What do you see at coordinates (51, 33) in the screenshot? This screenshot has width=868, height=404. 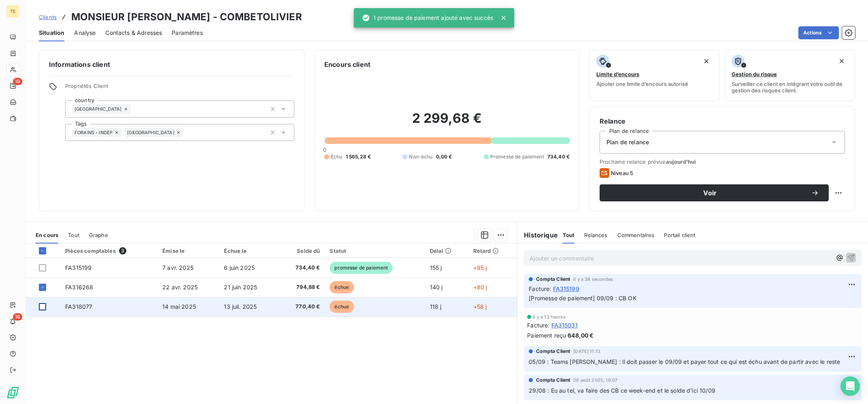 I see `span: Situation` at bounding box center [51, 33].